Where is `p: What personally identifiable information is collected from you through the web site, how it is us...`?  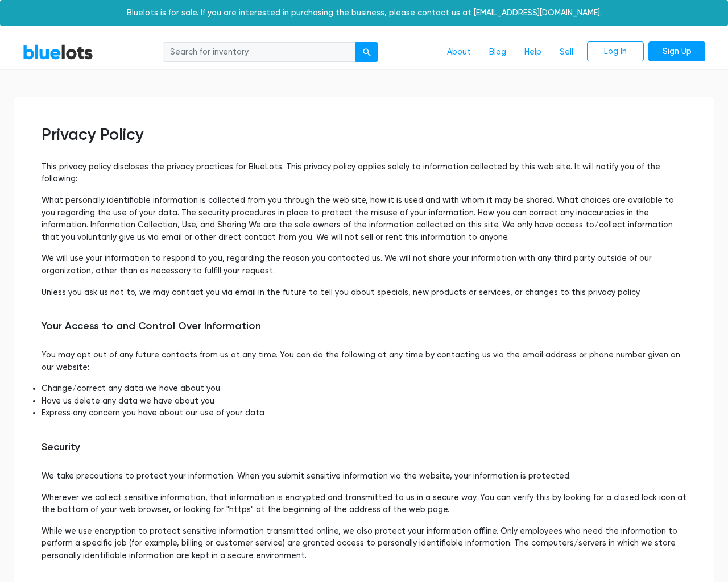
p: What personally identifiable information is collected from you through the web site, how it is us... is located at coordinates (364, 219).